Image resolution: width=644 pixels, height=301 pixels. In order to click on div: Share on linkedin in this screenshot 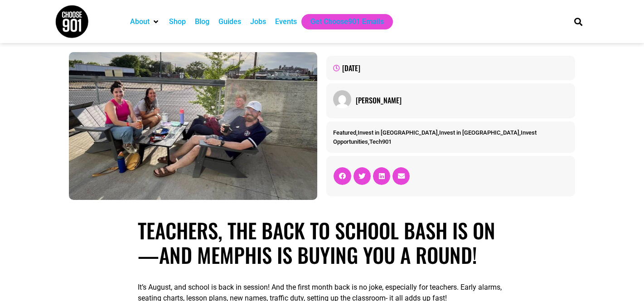, I will do `click(381, 176)`.